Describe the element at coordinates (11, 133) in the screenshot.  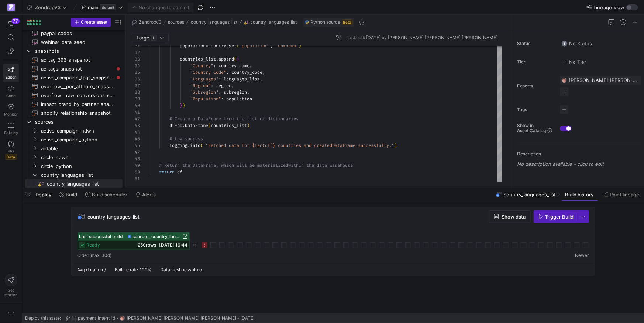
I see `span: Catalog` at that location.